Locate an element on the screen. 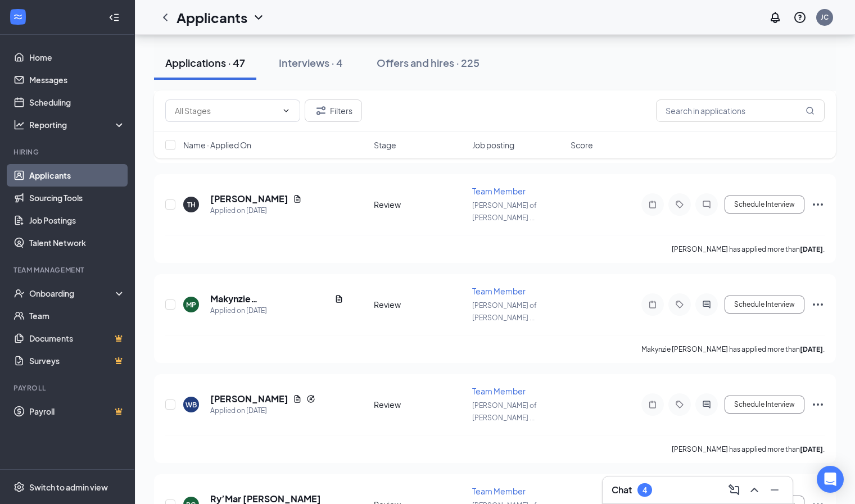 The height and width of the screenshot is (504, 855). div: Switch to admin view is located at coordinates (69, 487).